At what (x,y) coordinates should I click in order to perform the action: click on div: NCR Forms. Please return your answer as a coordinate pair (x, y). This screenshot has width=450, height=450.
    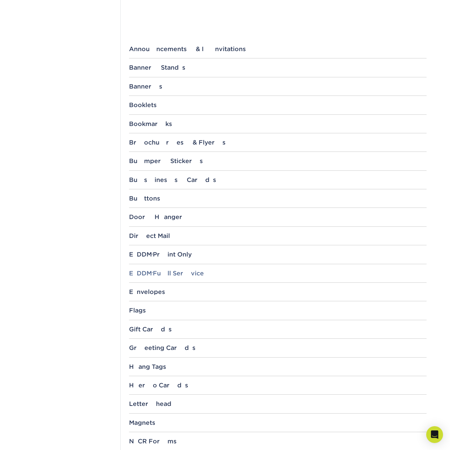
    Looking at the image, I should click on (278, 441).